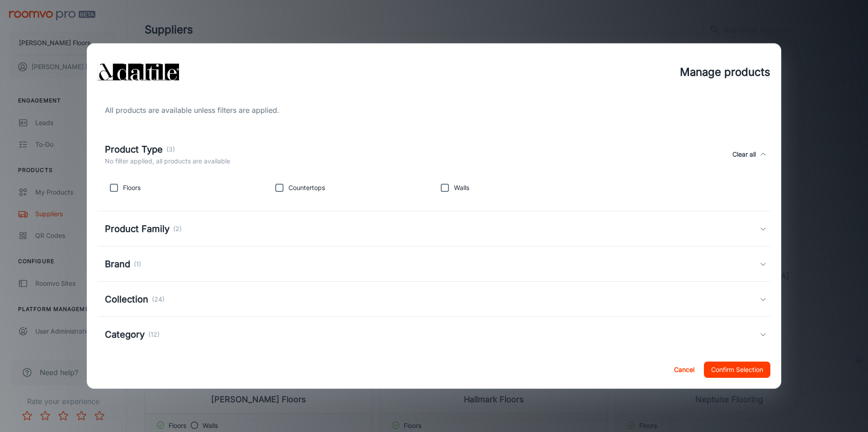 The image size is (868, 432). What do you see at coordinates (118, 264) in the screenshot?
I see `h5: Brand` at bounding box center [118, 264].